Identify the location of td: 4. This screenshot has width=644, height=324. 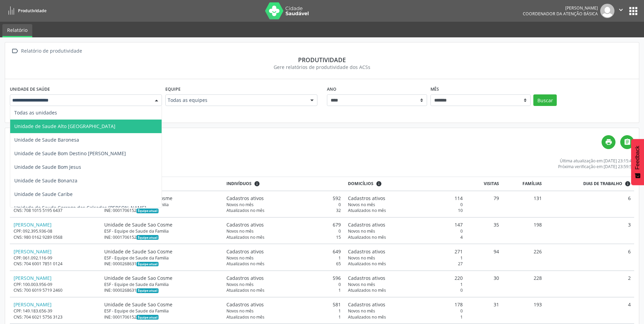
(590, 310).